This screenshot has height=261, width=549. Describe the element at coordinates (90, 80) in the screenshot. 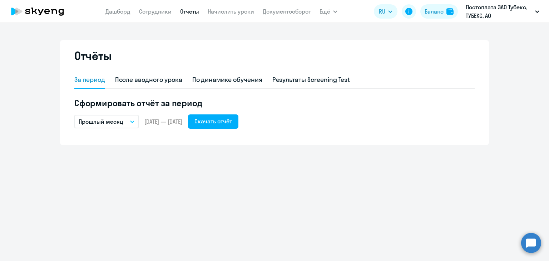

I see `div: За период` at that location.